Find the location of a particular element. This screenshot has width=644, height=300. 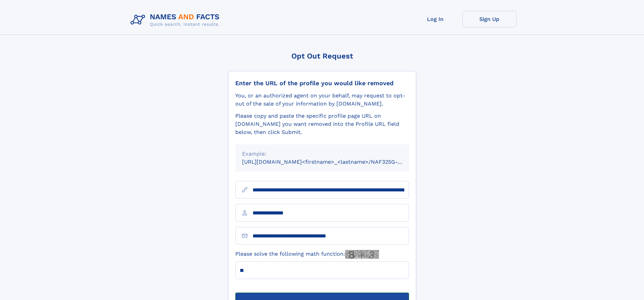

div: Enter the URL of the profile you would like removed is located at coordinates (322, 83).